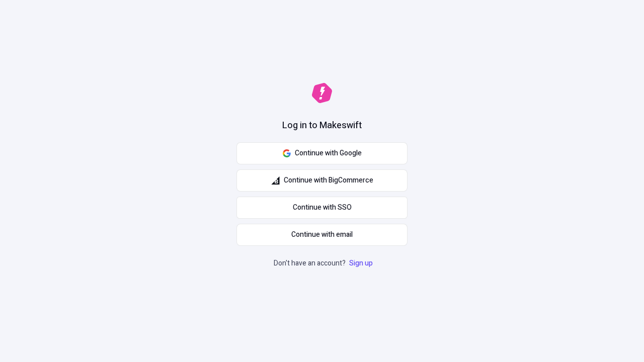 The height and width of the screenshot is (362, 644). Describe the element at coordinates (322, 180) in the screenshot. I see `button: Continue with BigCommerce` at that location.